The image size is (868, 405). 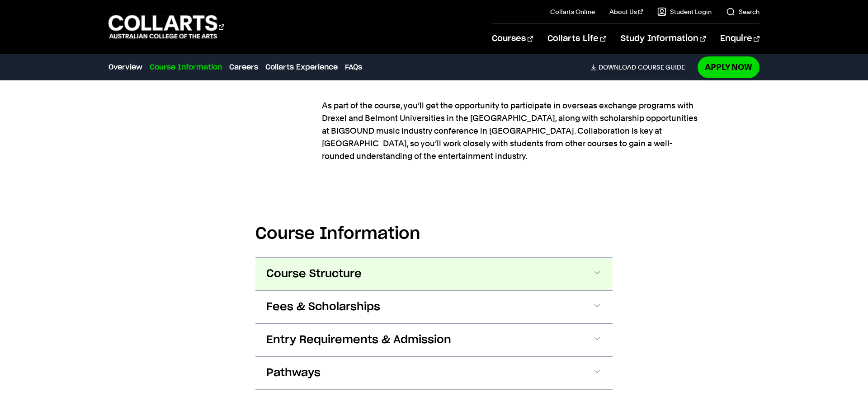 I want to click on a: Collarts Online, so click(x=573, y=12).